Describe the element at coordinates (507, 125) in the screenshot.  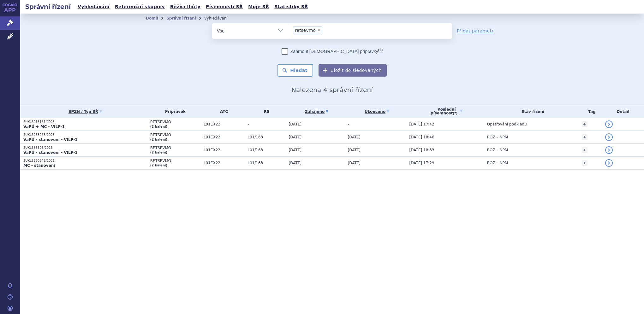
I see `span: Opatřování podkladů` at that location.